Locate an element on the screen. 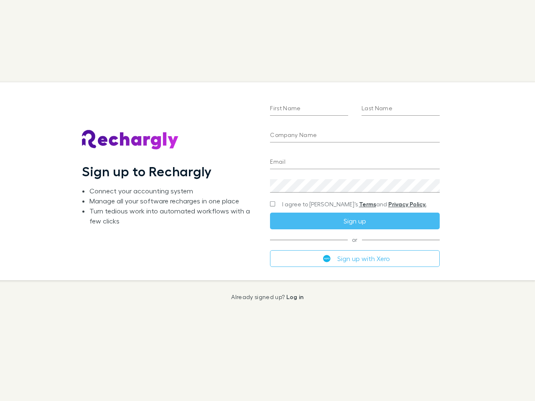  h1: Sign up to Rechargly is located at coordinates (147, 171).